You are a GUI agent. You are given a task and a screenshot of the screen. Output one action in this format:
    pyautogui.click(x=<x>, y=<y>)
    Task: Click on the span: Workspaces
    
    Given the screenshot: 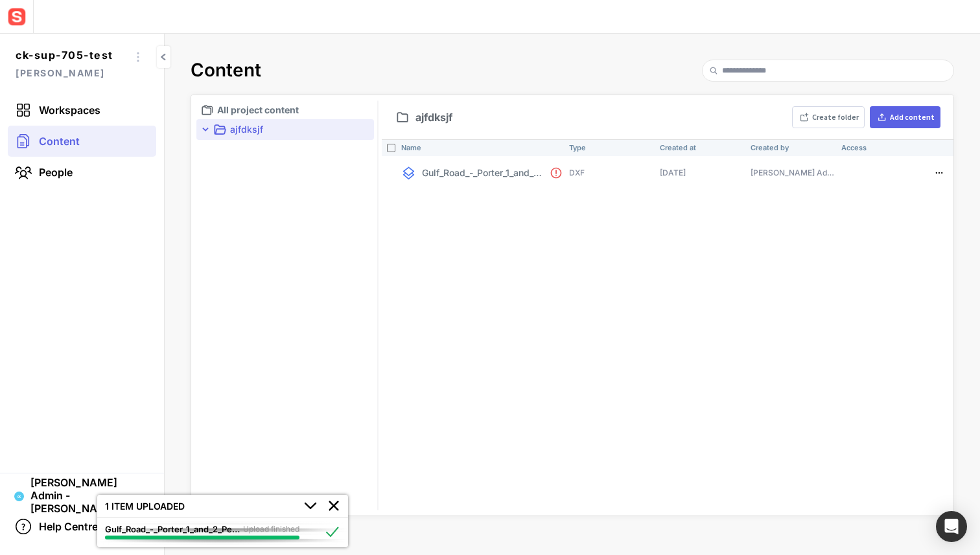 What is the action you would take?
    pyautogui.click(x=69, y=110)
    